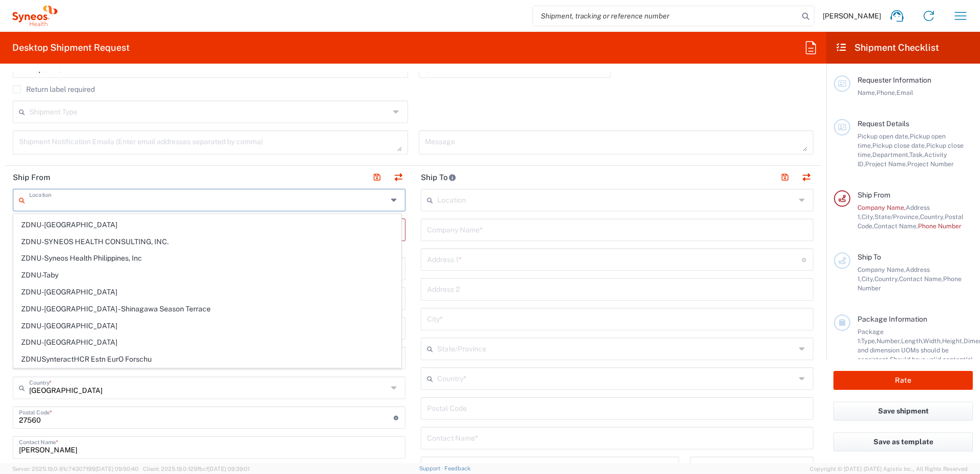 This screenshot has width=980, height=474. I want to click on span: Requester Information, so click(895, 80).